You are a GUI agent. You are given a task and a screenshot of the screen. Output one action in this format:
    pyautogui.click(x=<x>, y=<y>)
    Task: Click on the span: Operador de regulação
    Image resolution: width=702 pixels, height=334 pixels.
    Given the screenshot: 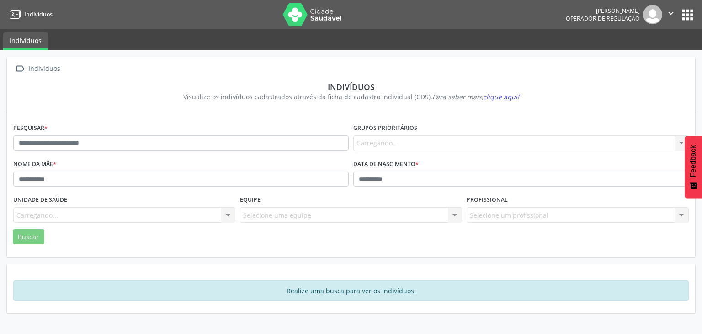 What is the action you would take?
    pyautogui.click(x=603, y=18)
    